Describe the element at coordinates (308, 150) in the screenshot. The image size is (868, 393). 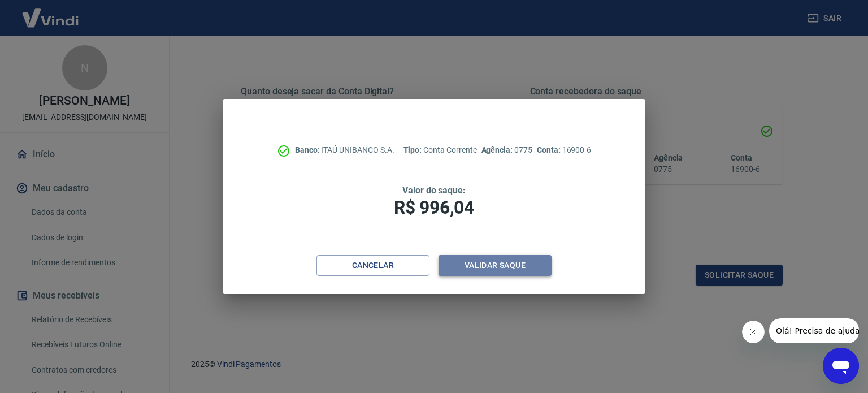
I see `span: Banco:` at that location.